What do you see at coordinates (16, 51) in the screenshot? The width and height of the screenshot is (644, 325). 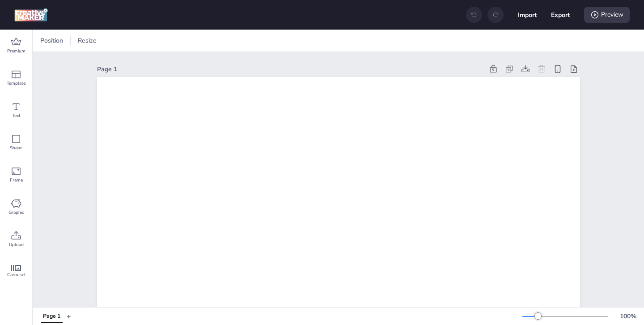 I see `span: Premium` at bounding box center [16, 51].